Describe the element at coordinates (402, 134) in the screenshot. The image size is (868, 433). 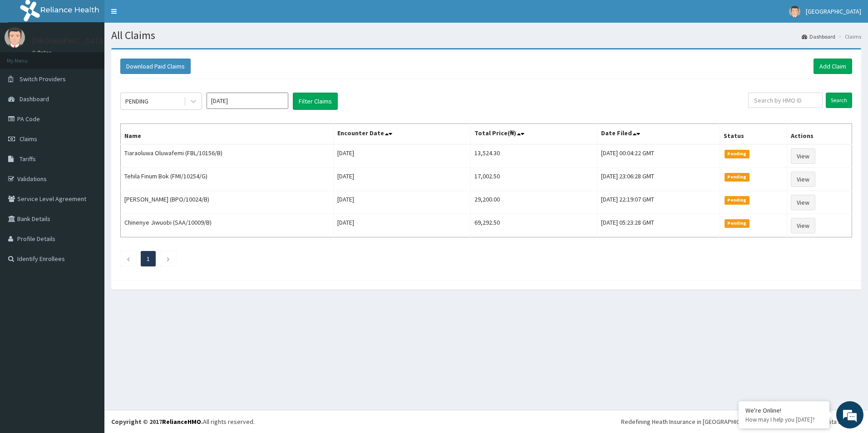
I see `th: Encounter Date` at that location.